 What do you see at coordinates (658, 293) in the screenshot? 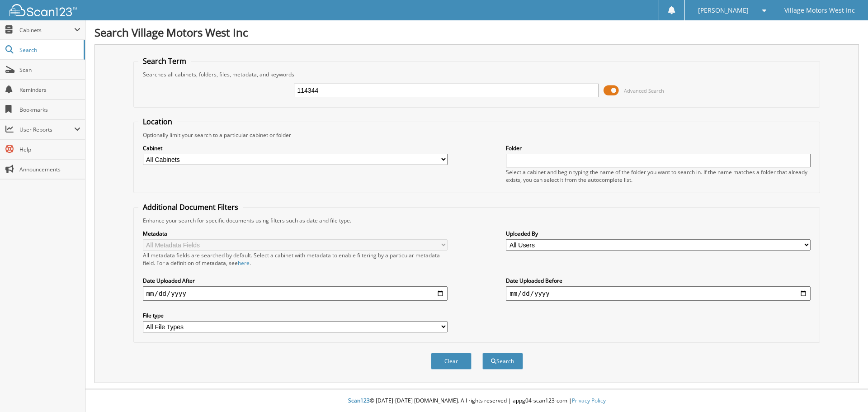
I see `input: end` at bounding box center [658, 293].